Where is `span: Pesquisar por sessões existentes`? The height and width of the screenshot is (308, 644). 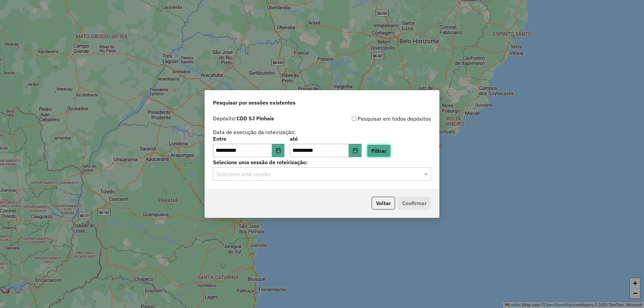
span: Pesquisar por sessões existentes is located at coordinates (254, 103).